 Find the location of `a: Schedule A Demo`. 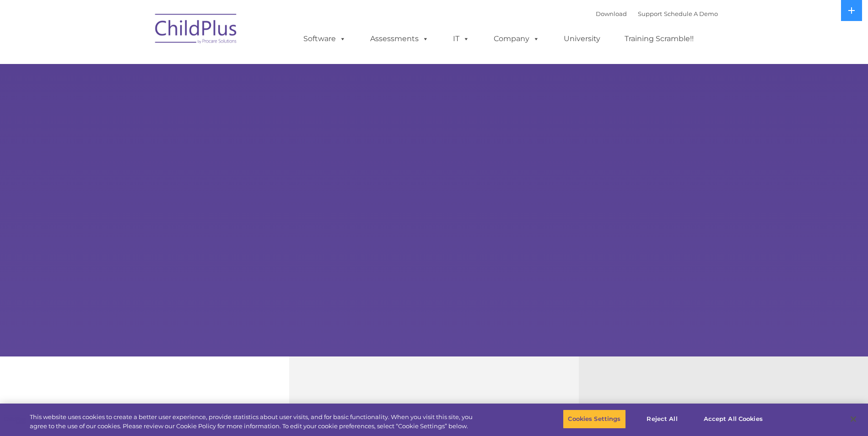

a: Schedule A Demo is located at coordinates (691, 14).